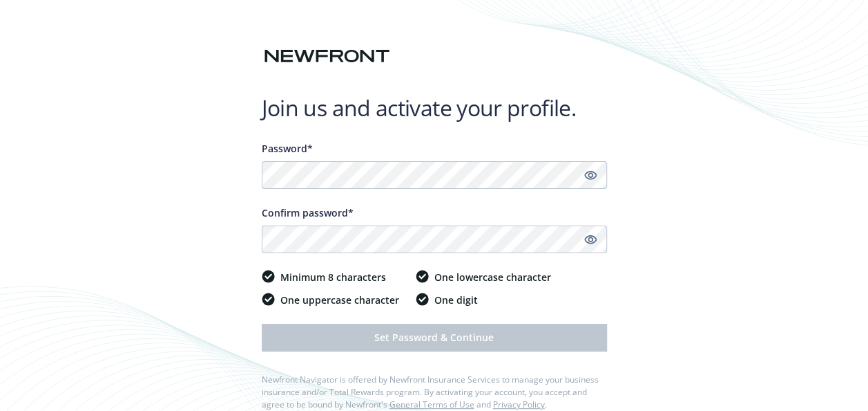 Image resolution: width=868 pixels, height=411 pixels. What do you see at coordinates (327, 56) in the screenshot?
I see `img: Newfront logo` at bounding box center [327, 56].